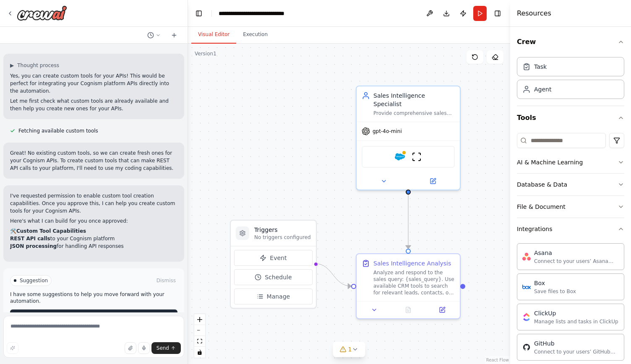 The width and height of the screenshot is (631, 364). I want to click on div: Box, so click(555, 283).